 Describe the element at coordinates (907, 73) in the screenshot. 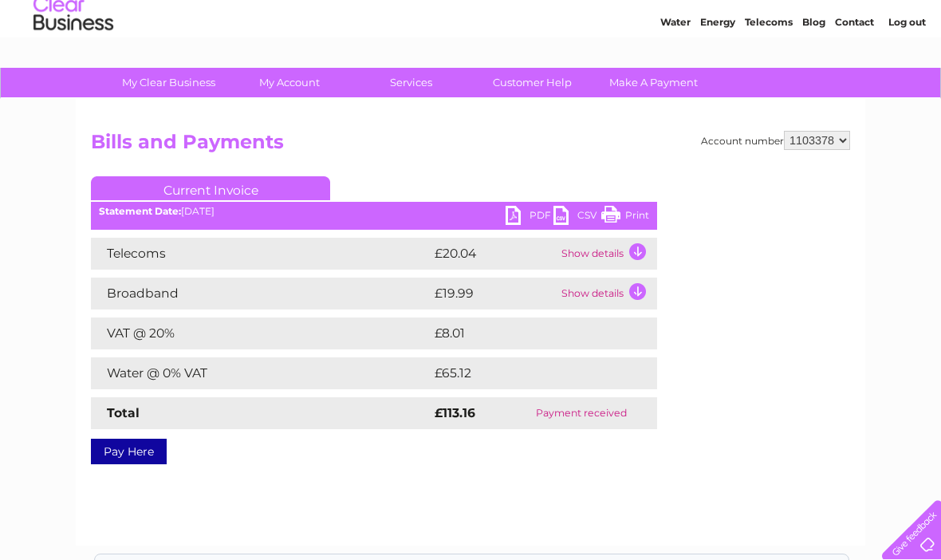

I see `a: Log out` at that location.